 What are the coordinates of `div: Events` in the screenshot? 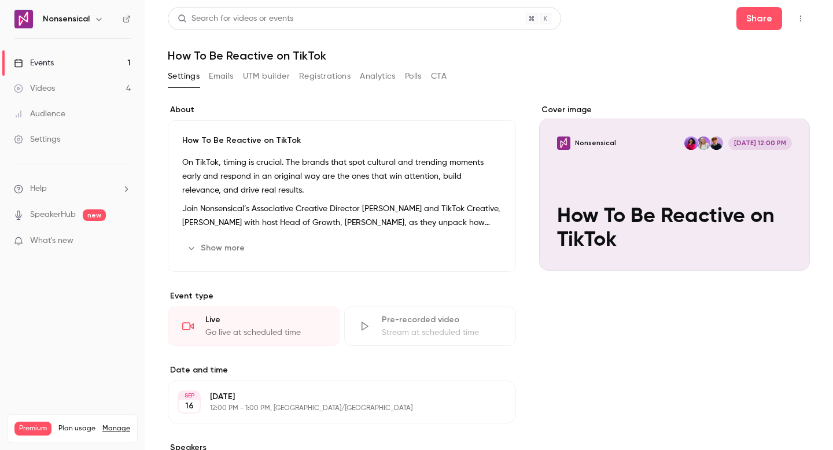 It's located at (34, 63).